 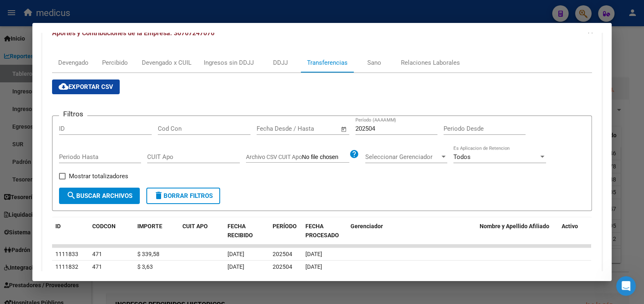 What do you see at coordinates (195, 226) in the screenshot?
I see `span: CUIT APO` at bounding box center [195, 226].